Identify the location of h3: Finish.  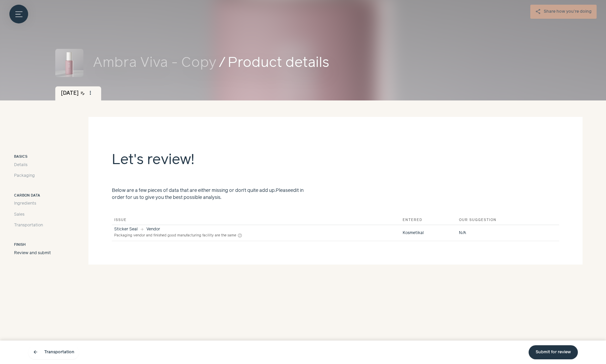
(32, 245).